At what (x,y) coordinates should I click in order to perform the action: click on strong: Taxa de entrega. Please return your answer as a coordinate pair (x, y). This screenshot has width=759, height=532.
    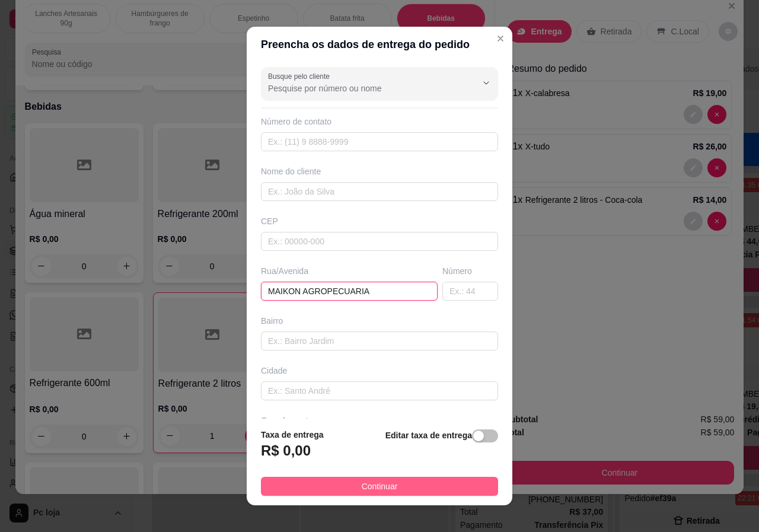
    Looking at the image, I should click on (292, 435).